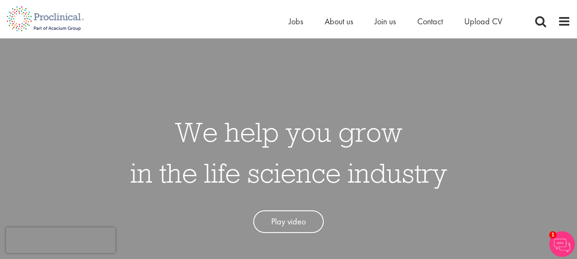 This screenshot has width=577, height=259. Describe the element at coordinates (296, 21) in the screenshot. I see `a: Jobs` at that location.